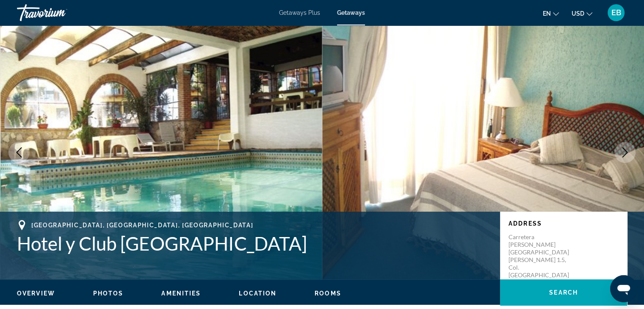  What do you see at coordinates (327, 293) in the screenshot?
I see `span: Rooms` at bounding box center [327, 293].